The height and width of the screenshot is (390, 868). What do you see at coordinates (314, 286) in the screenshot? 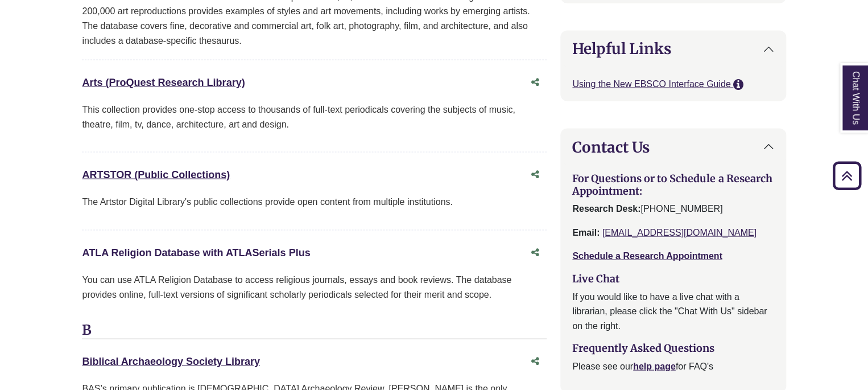
I see `p: You can use ATLA Religion Database to access religious journals, essays and book reviews. The dat...` at bounding box center [314, 286].